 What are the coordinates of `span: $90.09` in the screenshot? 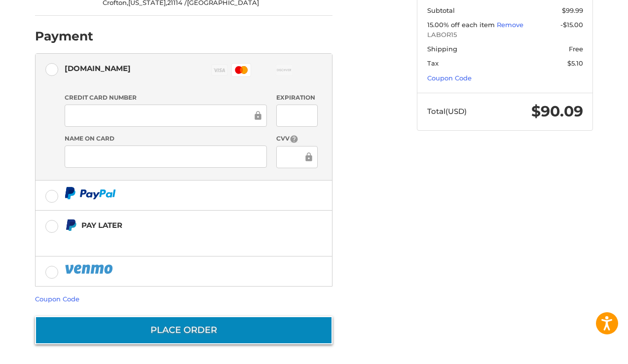 It's located at (557, 111).